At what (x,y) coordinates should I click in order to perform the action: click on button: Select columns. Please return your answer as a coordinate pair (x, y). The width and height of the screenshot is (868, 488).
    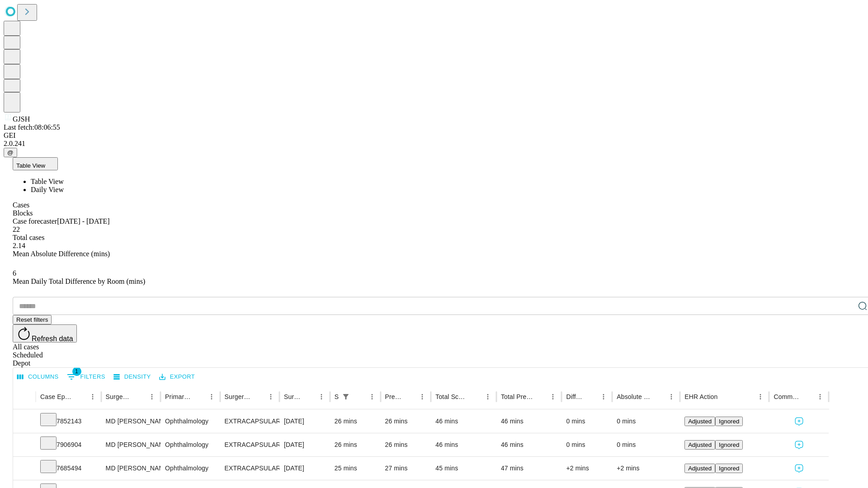
    Looking at the image, I should click on (38, 377).